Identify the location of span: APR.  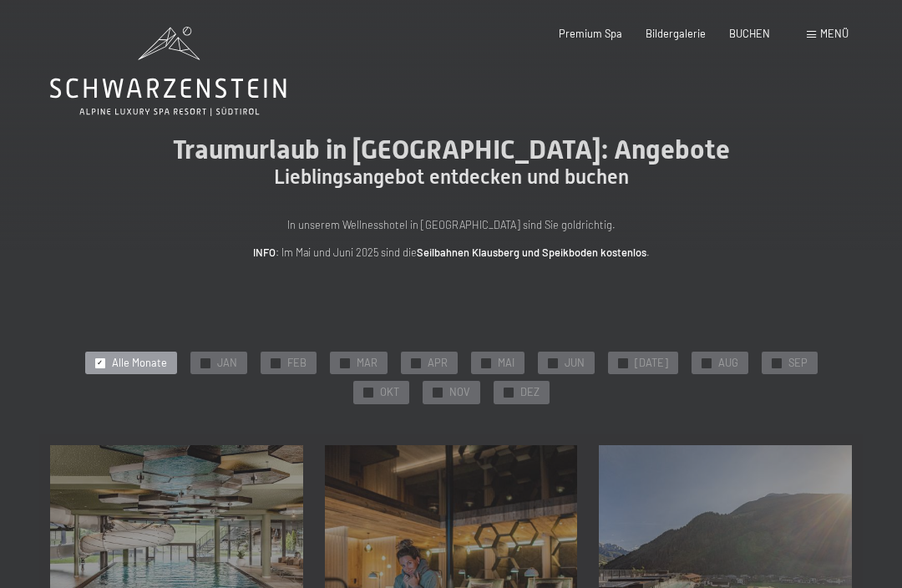
(438, 363).